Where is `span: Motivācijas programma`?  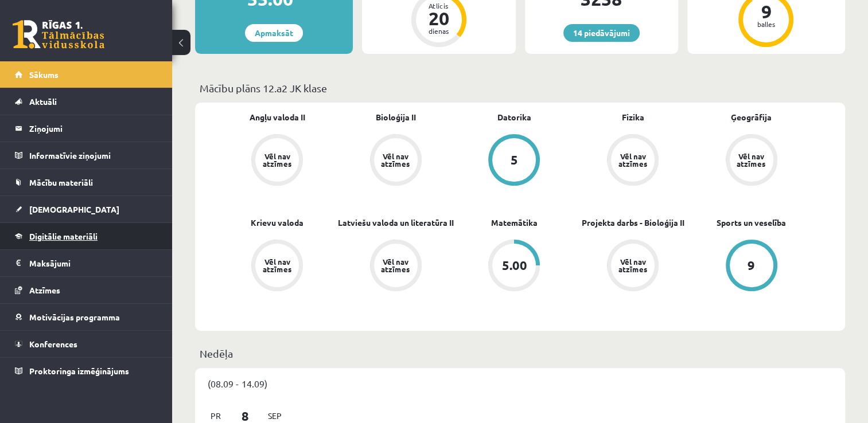 span: Motivācijas programma is located at coordinates (75, 317).